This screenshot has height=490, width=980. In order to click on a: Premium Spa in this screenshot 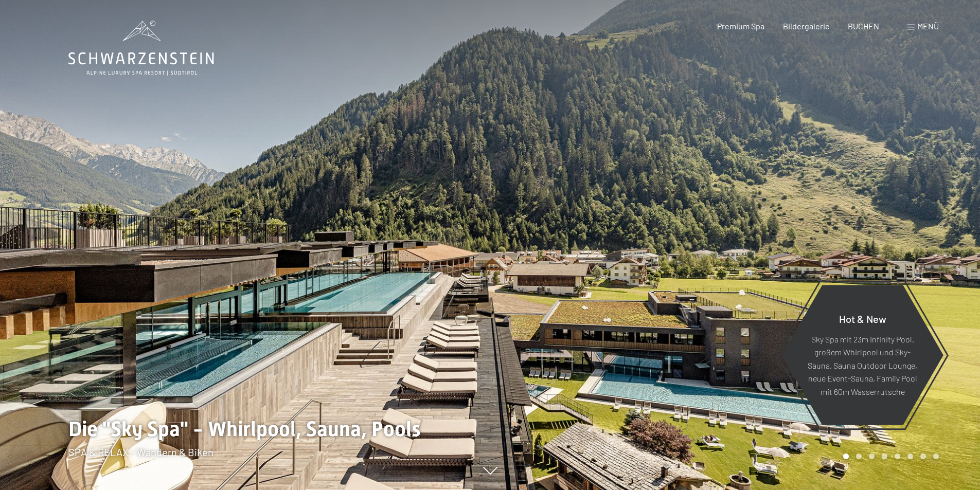, I will do `click(741, 26)`.